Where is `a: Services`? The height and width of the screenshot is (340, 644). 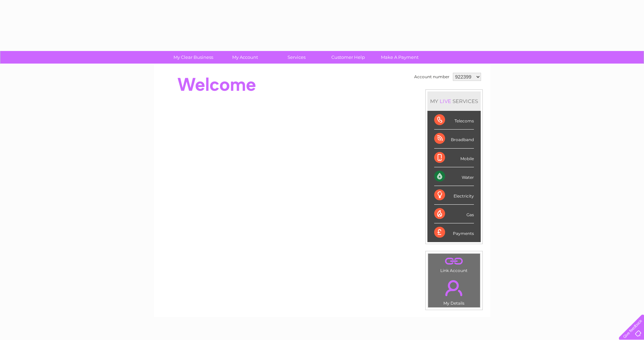
a: Services is located at coordinates (296, 57).